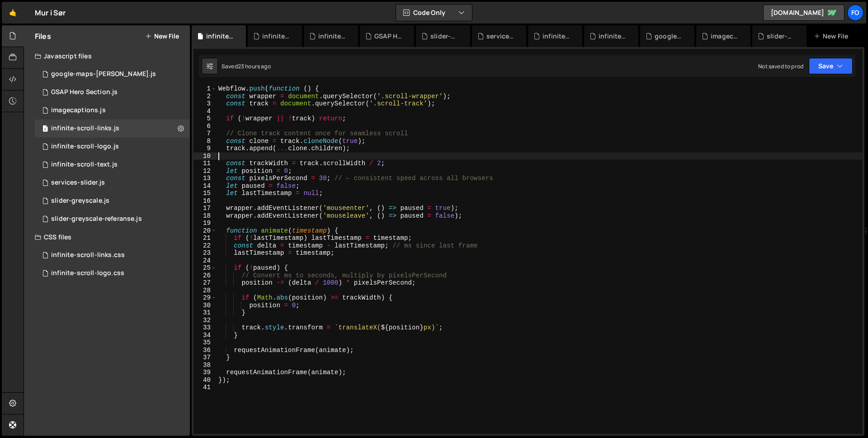 The width and height of the screenshot is (868, 438). What do you see at coordinates (205, 133) in the screenshot?
I see `div: 7` at bounding box center [205, 133].